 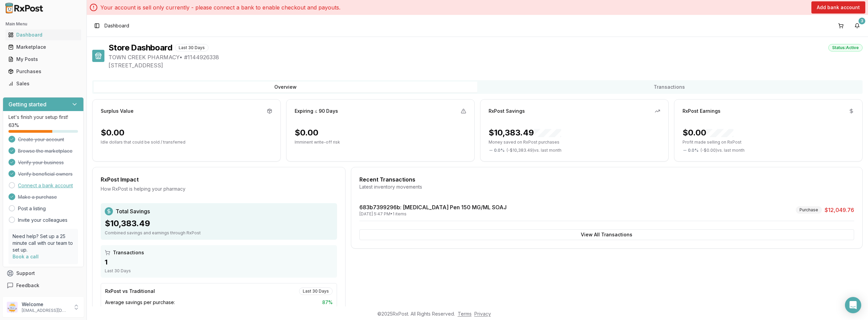 What do you see at coordinates (117, 26) in the screenshot?
I see `span: Dashboard` at bounding box center [117, 26].